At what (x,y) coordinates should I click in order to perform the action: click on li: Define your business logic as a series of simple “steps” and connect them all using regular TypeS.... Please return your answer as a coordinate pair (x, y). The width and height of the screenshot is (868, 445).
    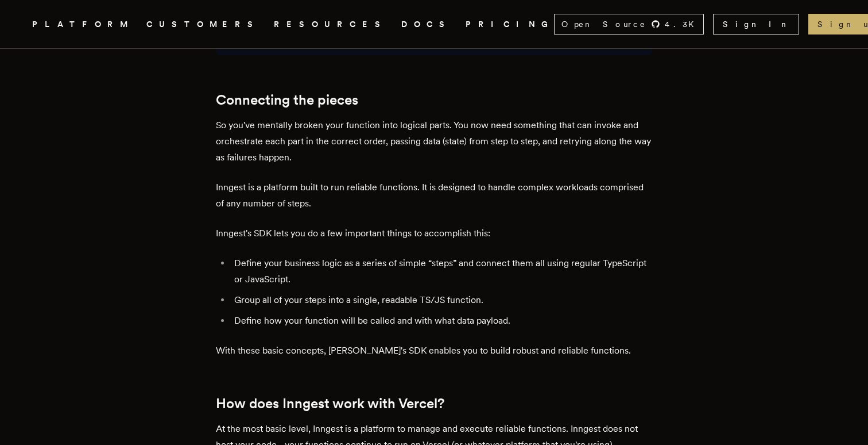
    Looking at the image, I should click on (442, 271).